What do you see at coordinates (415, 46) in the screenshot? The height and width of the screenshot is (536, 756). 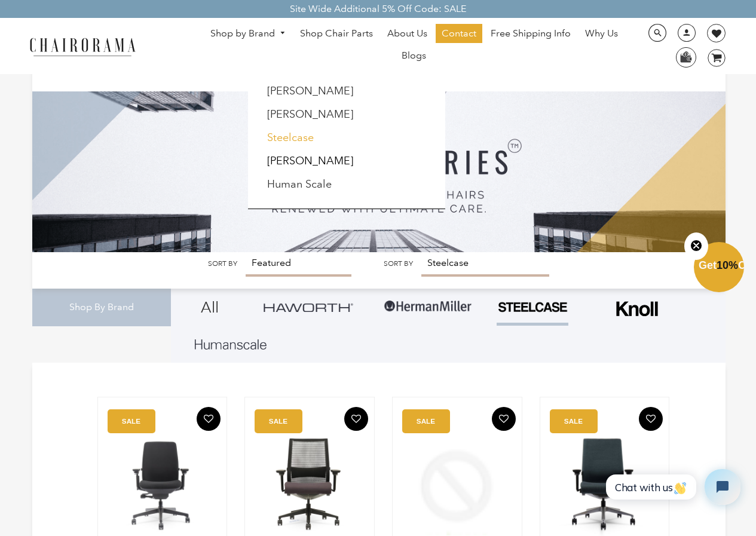 I see `nav: DesktopNavigation` at bounding box center [415, 46].